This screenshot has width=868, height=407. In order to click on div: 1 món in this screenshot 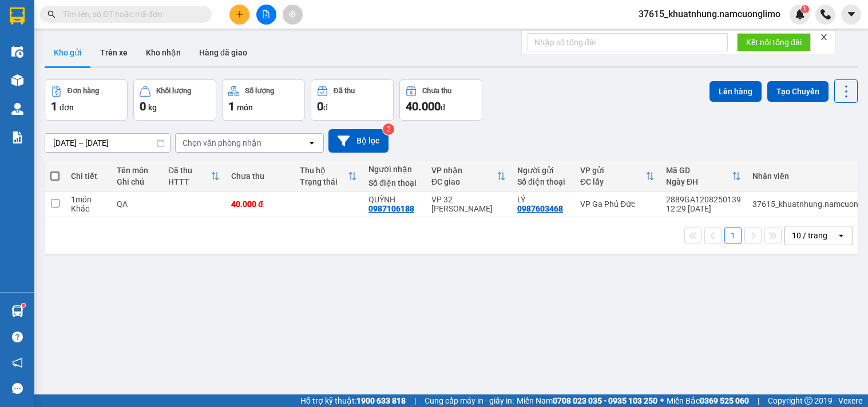, I will do `click(88, 199)`.